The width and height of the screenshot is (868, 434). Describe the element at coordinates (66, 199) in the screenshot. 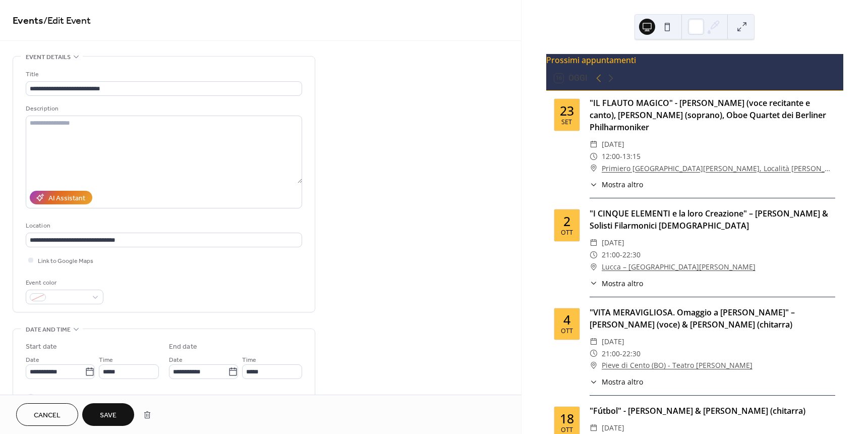

I see `div: AI Assistant` at that location.